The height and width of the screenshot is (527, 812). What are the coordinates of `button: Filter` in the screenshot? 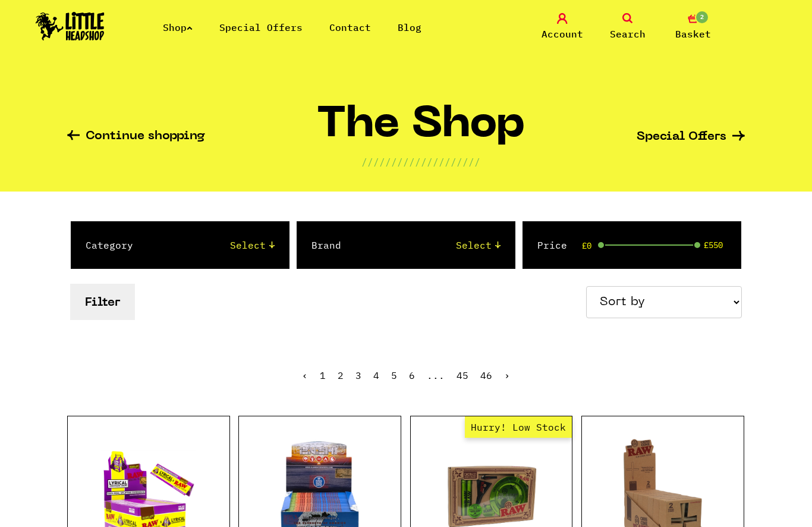 It's located at (102, 302).